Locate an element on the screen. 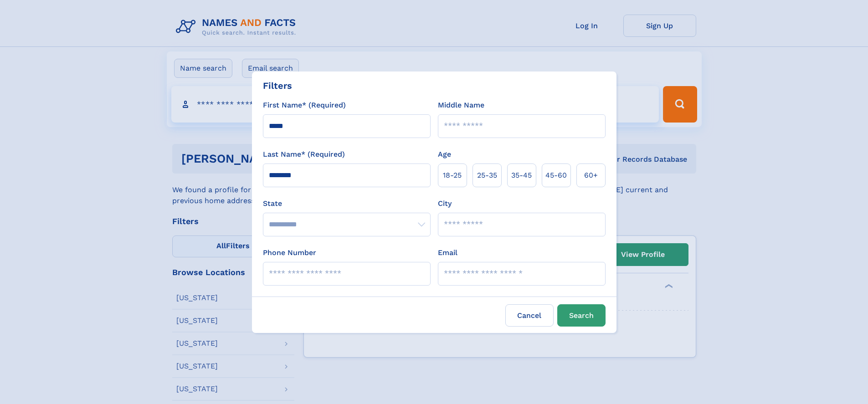 This screenshot has height=404, width=868. label: Cancel is located at coordinates (529, 315).